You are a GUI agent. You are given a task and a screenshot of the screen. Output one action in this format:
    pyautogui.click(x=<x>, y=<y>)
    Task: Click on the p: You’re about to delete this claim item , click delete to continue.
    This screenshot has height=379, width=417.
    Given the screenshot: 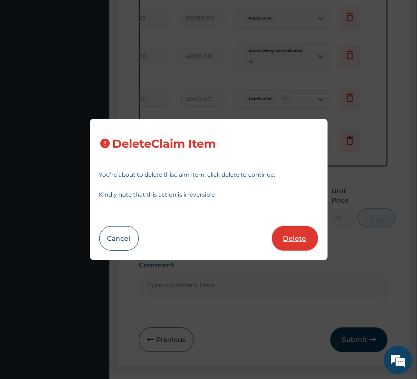 What is the action you would take?
    pyautogui.click(x=209, y=175)
    